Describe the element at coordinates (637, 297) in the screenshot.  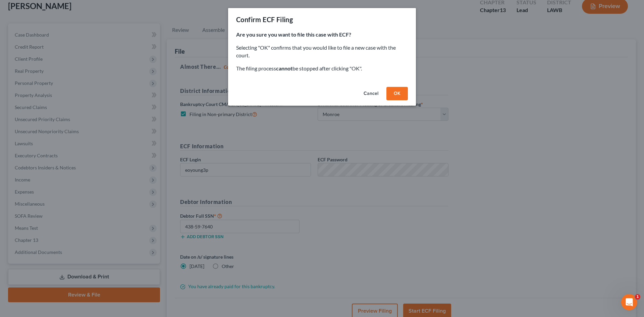
I see `span: 1` at that location.